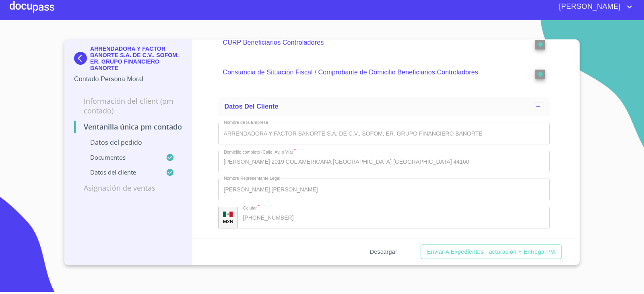  Describe the element at coordinates (228, 221) in the screenshot. I see `p: MXN` at that location.